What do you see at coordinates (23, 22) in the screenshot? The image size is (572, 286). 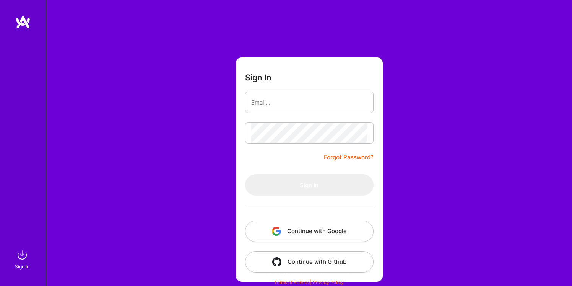 I see `img: logo` at bounding box center [23, 22].